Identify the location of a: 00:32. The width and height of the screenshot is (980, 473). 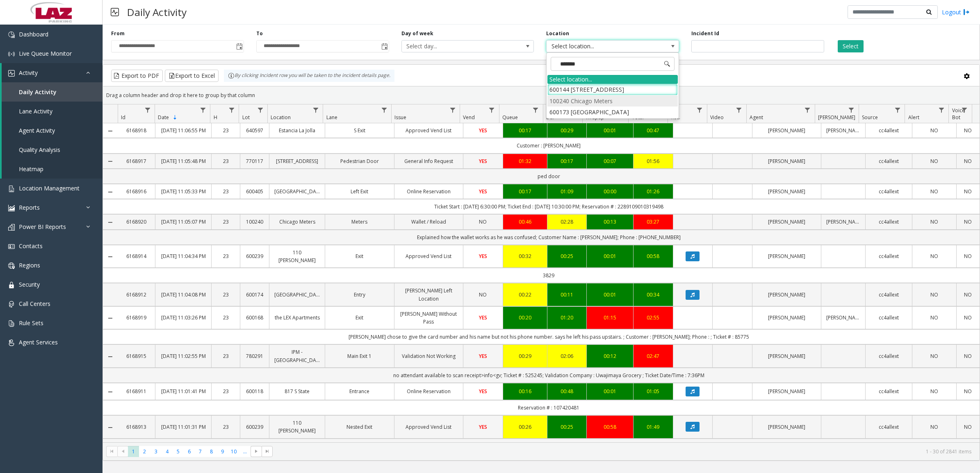
(525, 256).